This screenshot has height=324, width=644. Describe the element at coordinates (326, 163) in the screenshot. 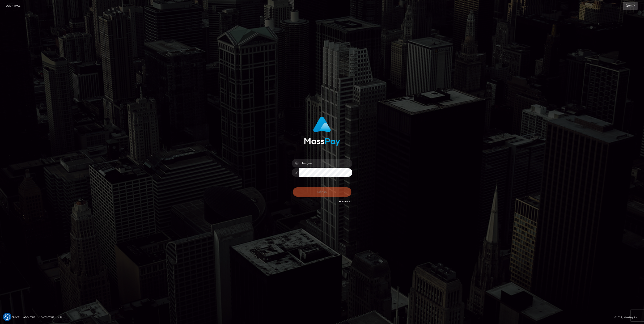

I see `input: Username...` at that location.